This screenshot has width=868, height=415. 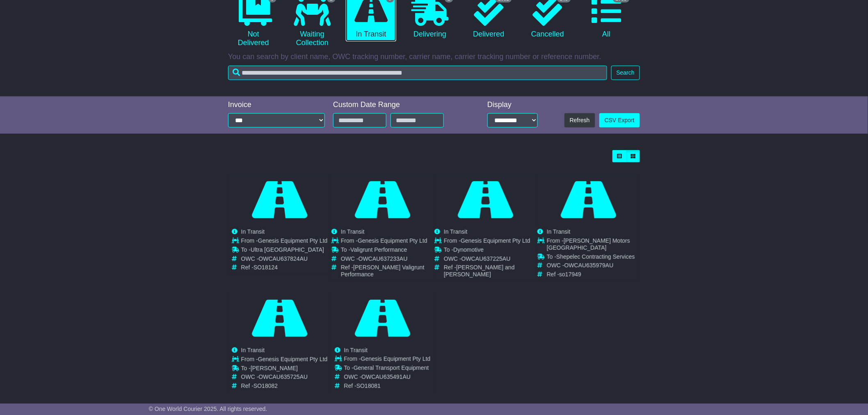 I want to click on div: Custom Date Range, so click(x=399, y=105).